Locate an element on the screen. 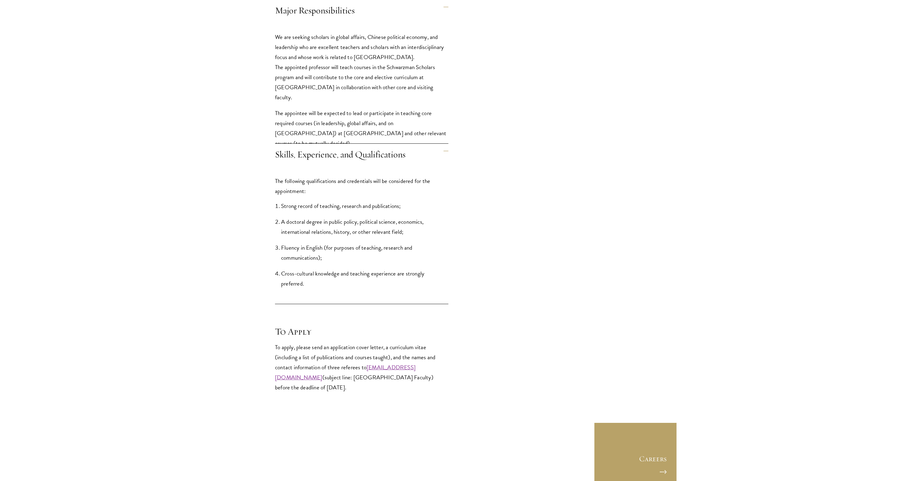 The height and width of the screenshot is (481, 915). li: Fluency in English (for purposes of teaching, research and communications); is located at coordinates (365, 253).